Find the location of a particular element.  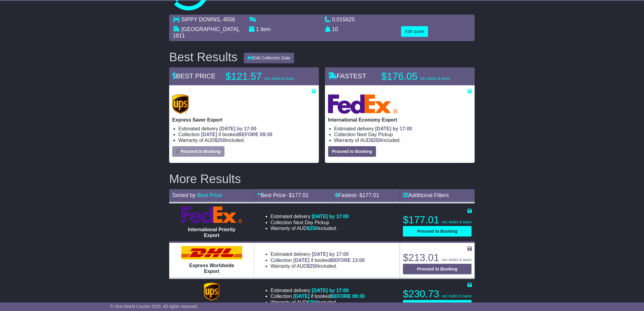

span: 0.015625 is located at coordinates (343, 19).